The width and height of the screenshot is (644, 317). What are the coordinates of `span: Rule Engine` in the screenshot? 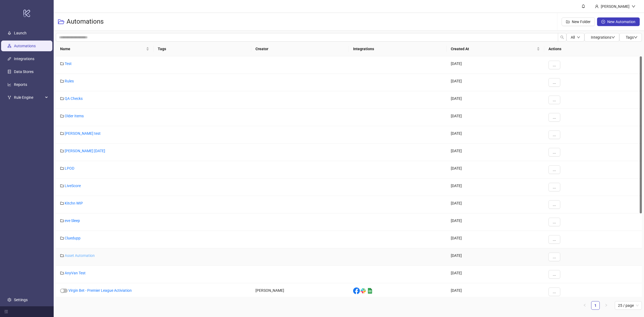 It's located at (29, 98).